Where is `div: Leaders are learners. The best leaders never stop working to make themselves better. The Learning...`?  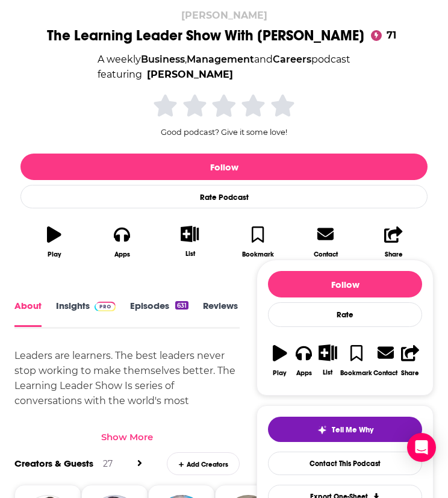 div: Leaders are learners. The best leaders never stop working to make themselves better. The Learning... is located at coordinates (127, 400).